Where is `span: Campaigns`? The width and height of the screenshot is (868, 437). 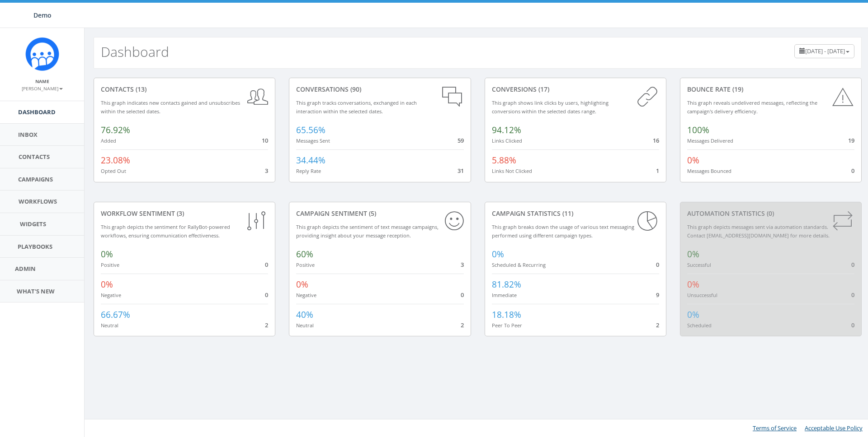 span: Campaigns is located at coordinates (35, 179).